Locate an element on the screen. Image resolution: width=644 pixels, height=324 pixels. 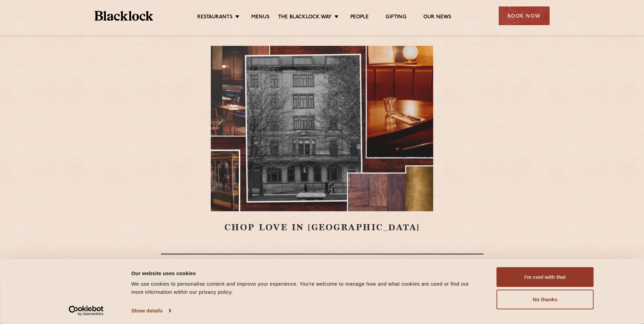
div: Our website uses cookies is located at coordinates (306, 274).